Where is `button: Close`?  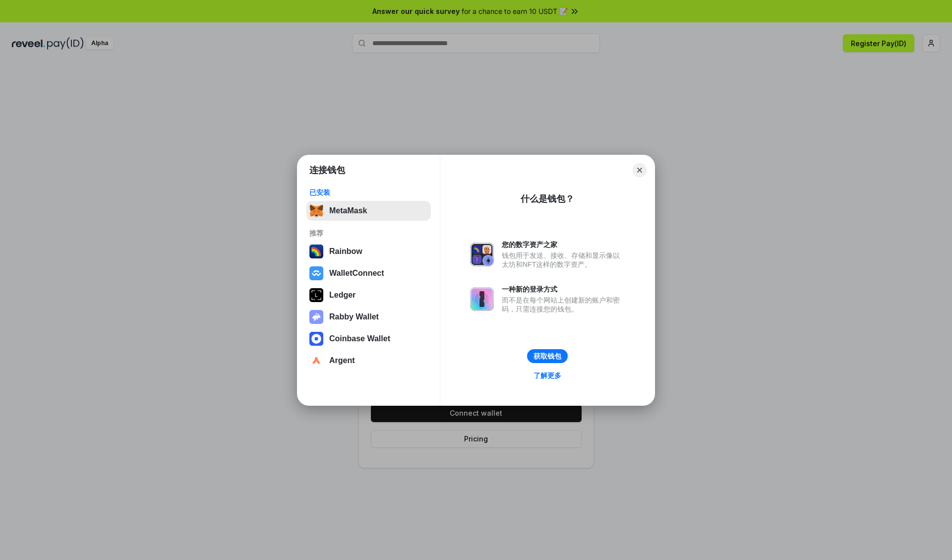 button: Close is located at coordinates (639, 170).